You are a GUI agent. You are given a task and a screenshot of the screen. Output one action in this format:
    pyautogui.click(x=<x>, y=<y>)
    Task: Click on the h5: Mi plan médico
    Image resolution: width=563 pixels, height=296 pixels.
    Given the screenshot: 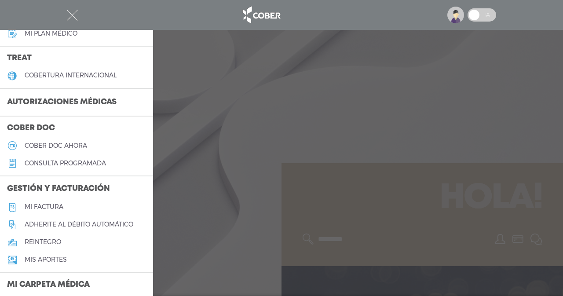 What is the action you would take?
    pyautogui.click(x=51, y=33)
    